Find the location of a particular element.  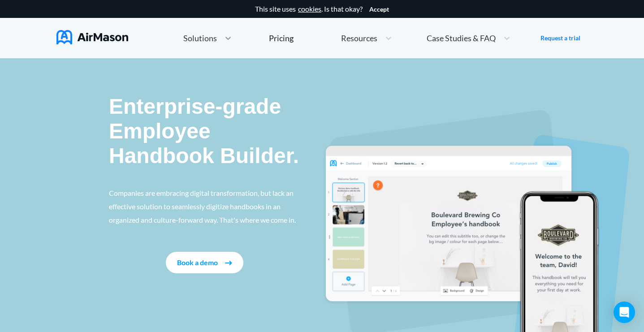

p: Enterprise-grade Employee Handbook Builder. is located at coordinates (205, 131).